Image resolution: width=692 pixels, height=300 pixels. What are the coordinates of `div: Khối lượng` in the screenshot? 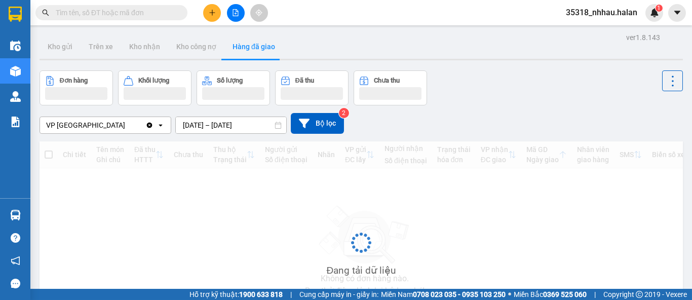 It's located at (154, 81).